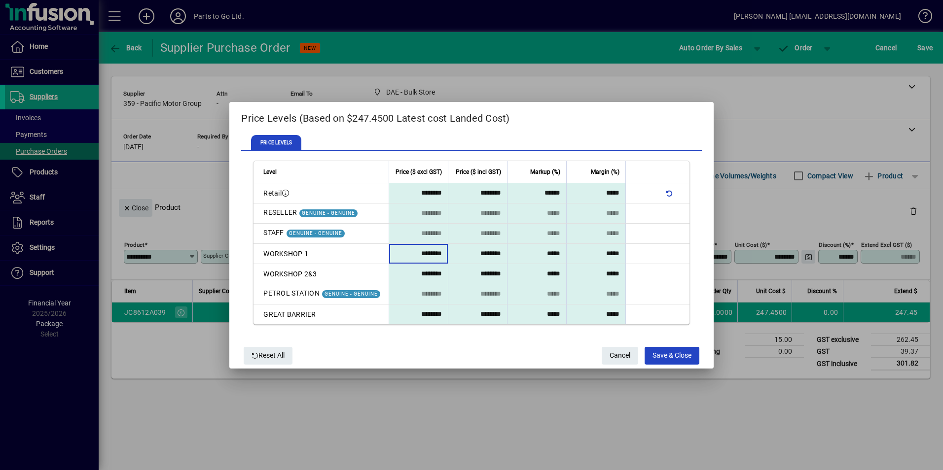  Describe the element at coordinates (321, 214) in the screenshot. I see `td: RESELLER` at that location.